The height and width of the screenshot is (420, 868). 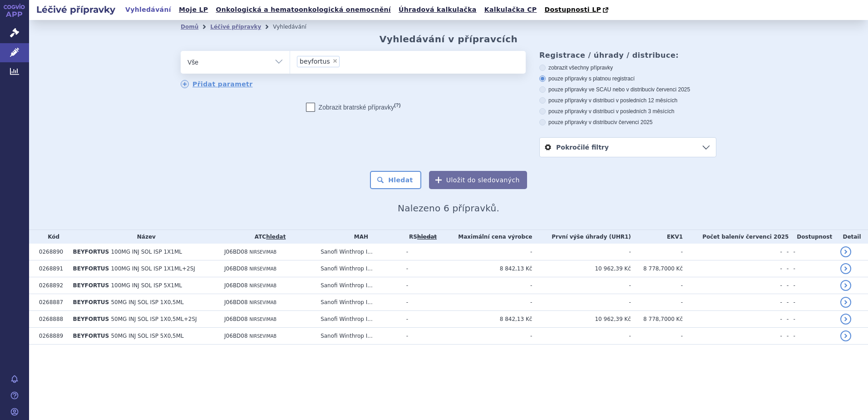 I want to click on a: Domů, so click(x=189, y=27).